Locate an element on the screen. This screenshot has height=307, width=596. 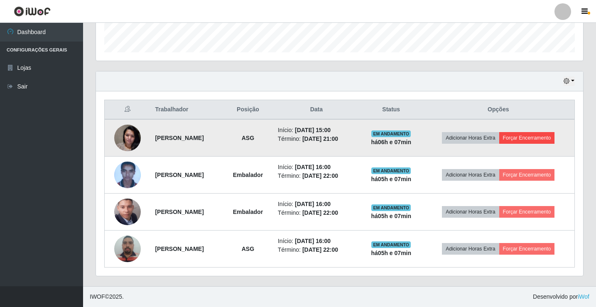
span: Desenvolvido por is located at coordinates (561, 297).